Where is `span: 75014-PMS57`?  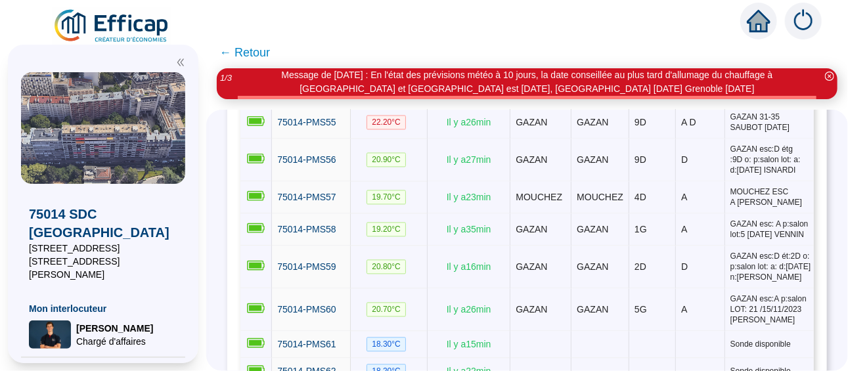
span: 75014-PMS57 is located at coordinates (307, 197).